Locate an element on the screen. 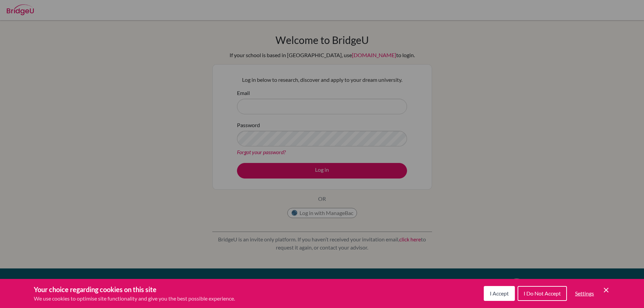 This screenshot has height=308, width=644. button: I Accept is located at coordinates (499, 293).